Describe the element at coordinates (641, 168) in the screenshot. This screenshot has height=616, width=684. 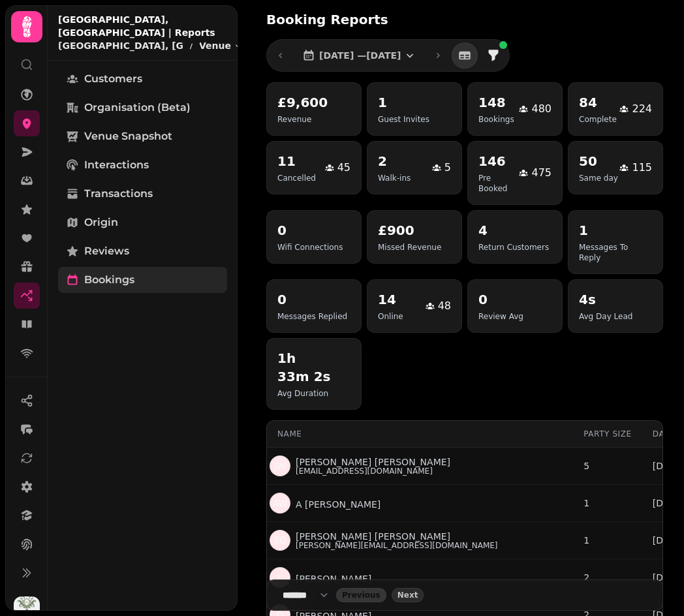
I see `p: 115` at that location.